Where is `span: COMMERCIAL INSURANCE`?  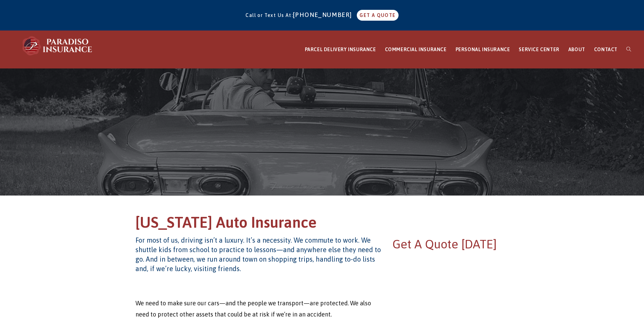 span: COMMERCIAL INSURANCE is located at coordinates (416, 50).